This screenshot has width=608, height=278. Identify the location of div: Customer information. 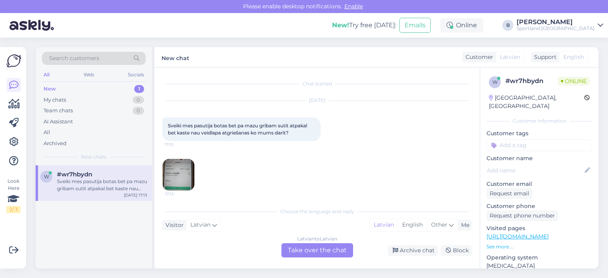
(539, 121).